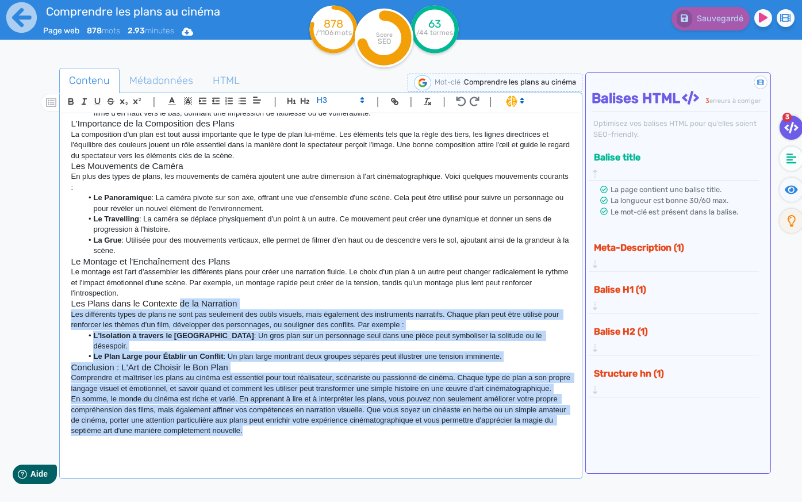 This screenshot has width=802, height=502. Describe the element at coordinates (435, 33) in the screenshot. I see `tspan: /44 termes` at that location.